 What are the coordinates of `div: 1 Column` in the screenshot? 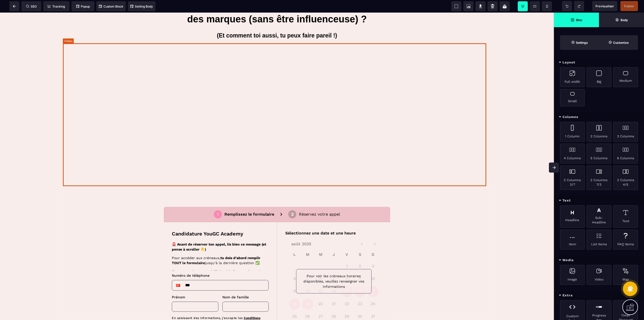 It's located at (572, 132).